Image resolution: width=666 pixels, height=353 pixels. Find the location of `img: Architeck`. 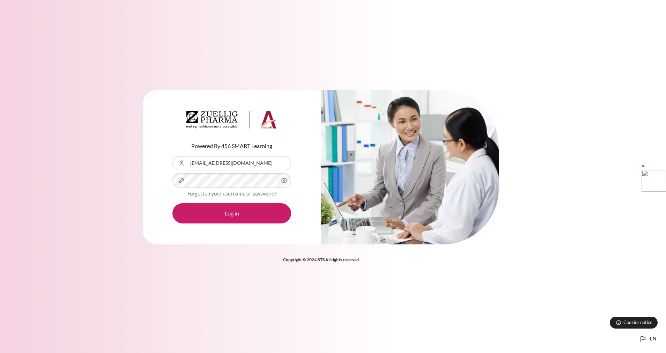

img: Architeck is located at coordinates (232, 120).